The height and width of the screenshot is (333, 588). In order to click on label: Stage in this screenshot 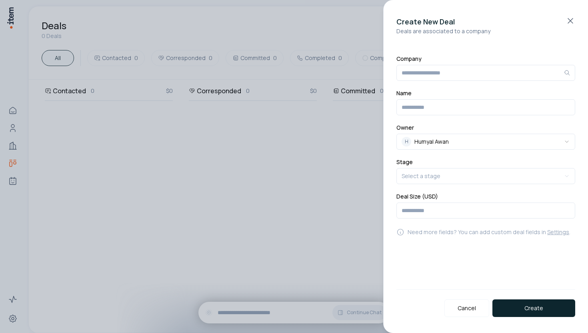, I will do `click(485, 162)`.